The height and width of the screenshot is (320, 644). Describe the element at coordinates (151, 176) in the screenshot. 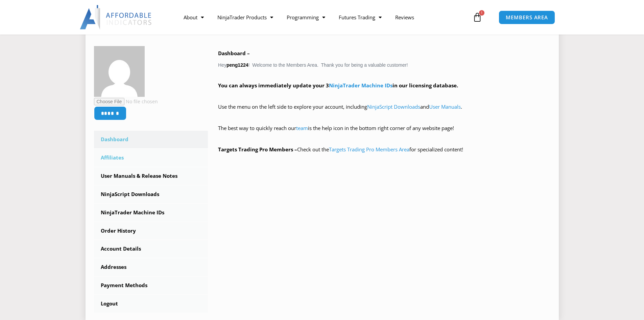

I see `a: User Manuals & Release Notes` at that location.